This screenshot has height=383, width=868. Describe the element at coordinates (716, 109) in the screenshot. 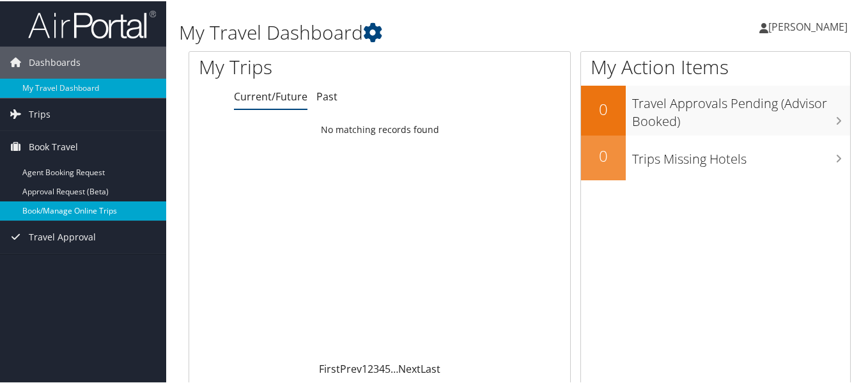

I see `a: 0Travel Approvals Pending (Advisor Booked)` at that location.